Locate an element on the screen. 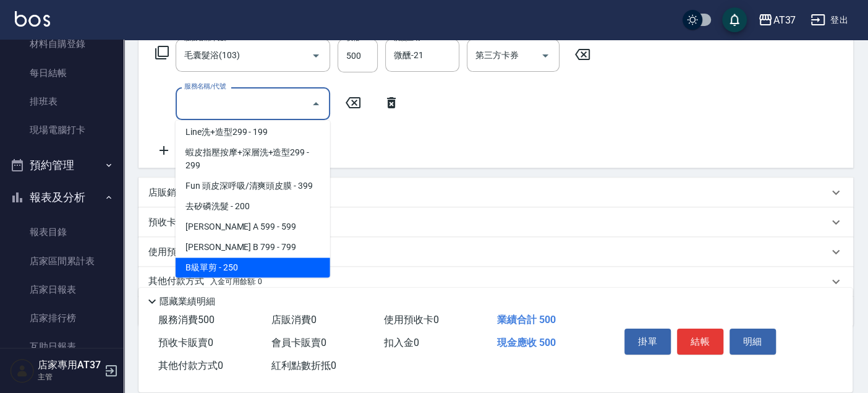 The image size is (868, 393). p: 店販銷售 is located at coordinates (167, 192).